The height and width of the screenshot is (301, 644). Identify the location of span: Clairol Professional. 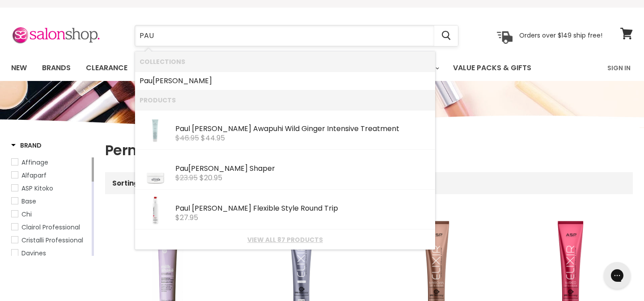
(50, 227).